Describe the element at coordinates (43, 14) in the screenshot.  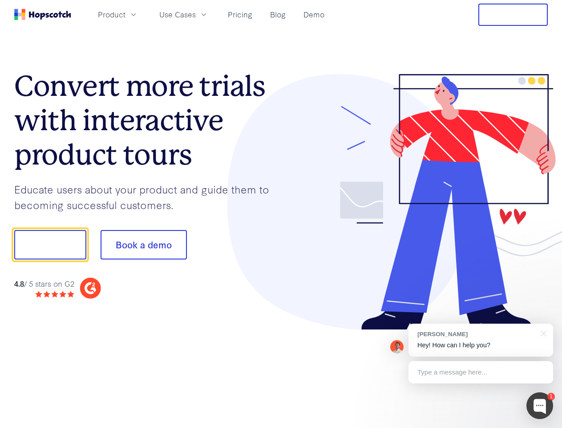
I see `a: Home` at that location.